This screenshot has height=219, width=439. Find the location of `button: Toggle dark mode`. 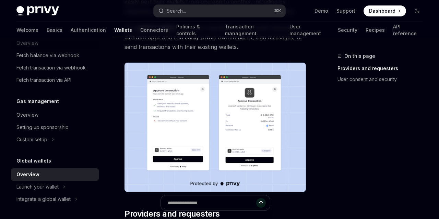

button: Toggle dark mode is located at coordinates (417, 11).